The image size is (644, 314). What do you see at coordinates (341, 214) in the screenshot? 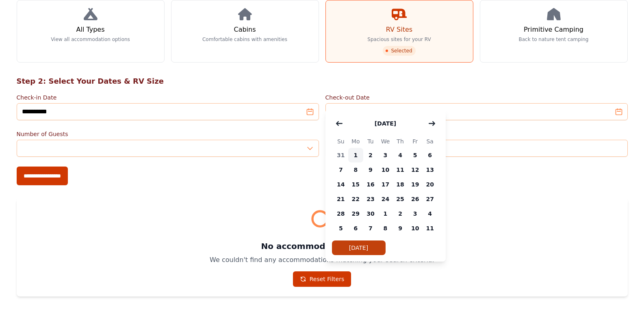
I see `span: 28` at bounding box center [341, 214].